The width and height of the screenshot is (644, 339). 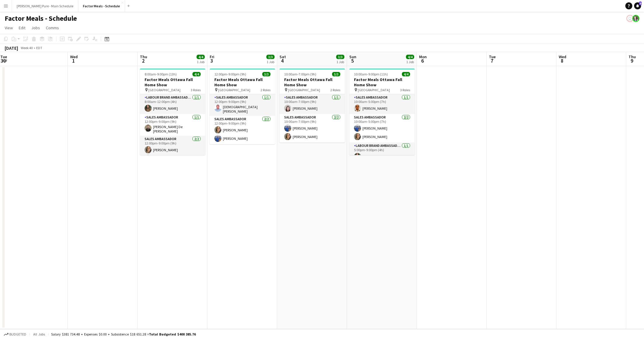 I want to click on span: 2, so click(x=143, y=61).